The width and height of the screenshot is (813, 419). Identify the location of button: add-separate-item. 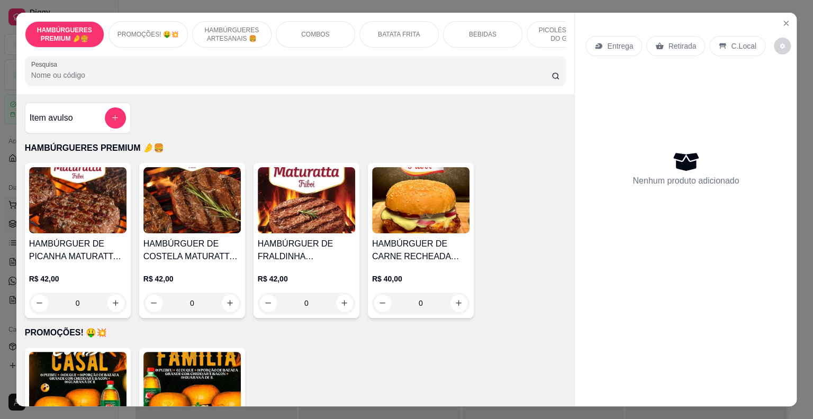
(115, 118).